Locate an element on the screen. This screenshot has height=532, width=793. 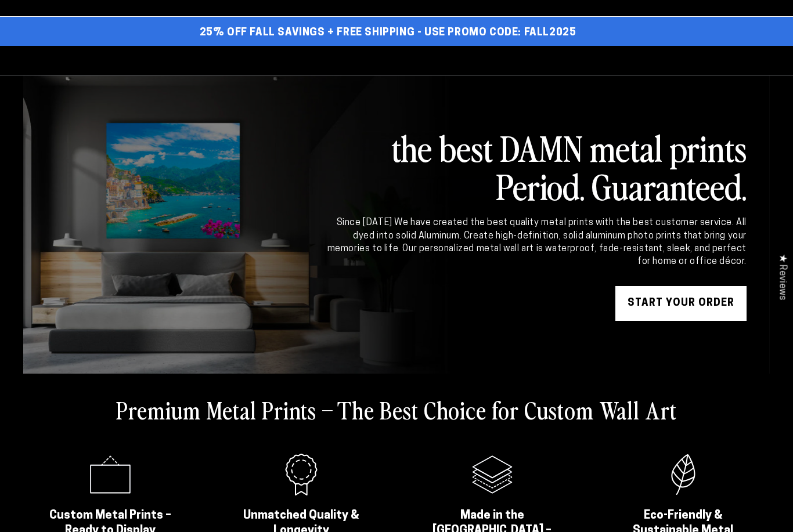
a: START YOUR Order is located at coordinates (681, 304).